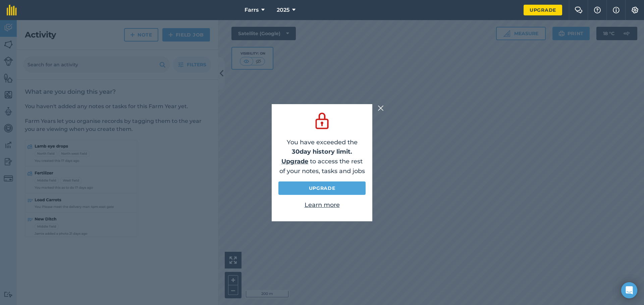 The image size is (644, 305). I want to click on img: A question mark icon, so click(598, 10).